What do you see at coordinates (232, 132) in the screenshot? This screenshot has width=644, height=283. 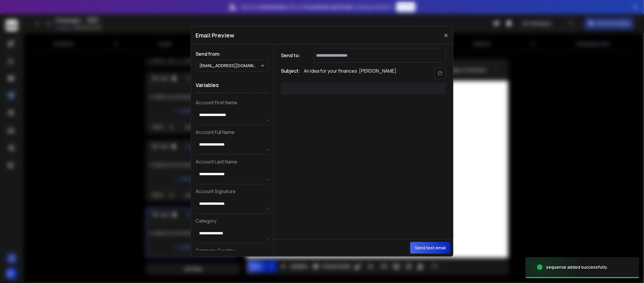 I see `p: Account Full Name` at bounding box center [232, 132].